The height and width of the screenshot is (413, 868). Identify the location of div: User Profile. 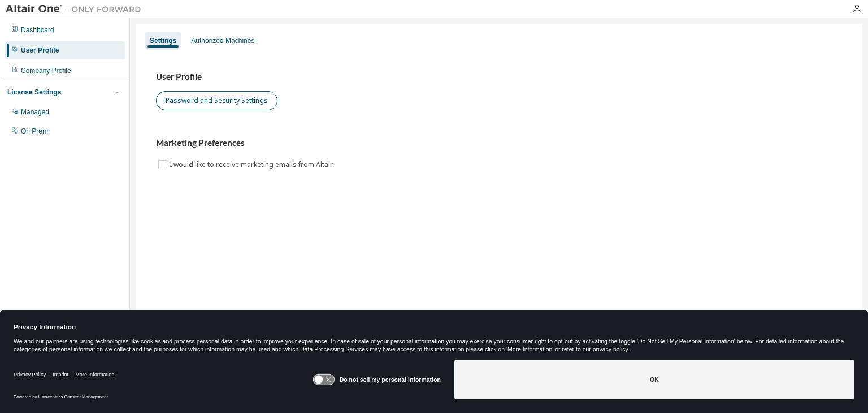
(40, 50).